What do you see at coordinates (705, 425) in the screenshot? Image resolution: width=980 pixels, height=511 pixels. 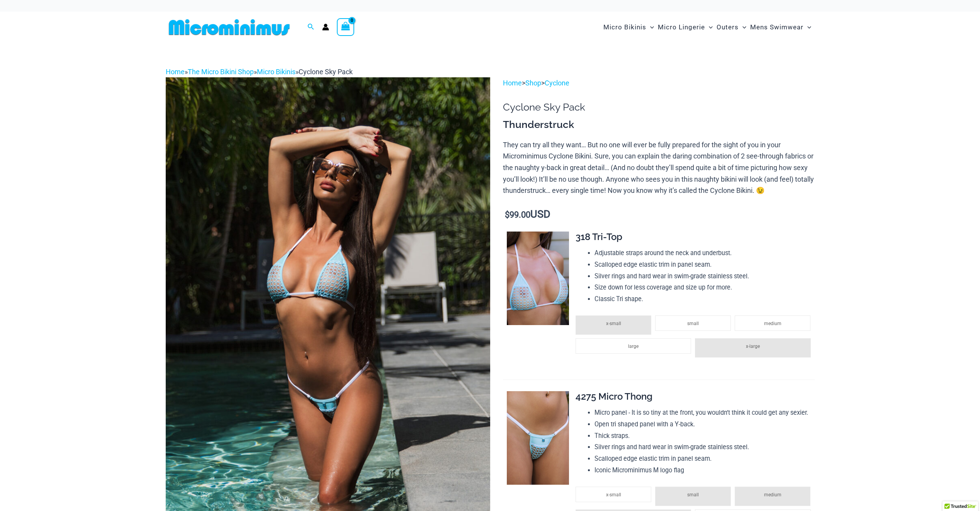 I see `li: Open tri shaped panel with a Y-back.` at bounding box center [705, 425].